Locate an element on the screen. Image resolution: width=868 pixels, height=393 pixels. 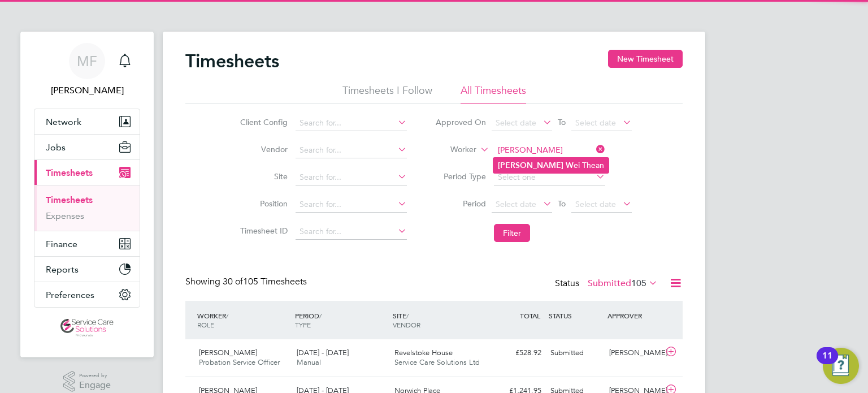
button: Network is located at coordinates (87, 122).